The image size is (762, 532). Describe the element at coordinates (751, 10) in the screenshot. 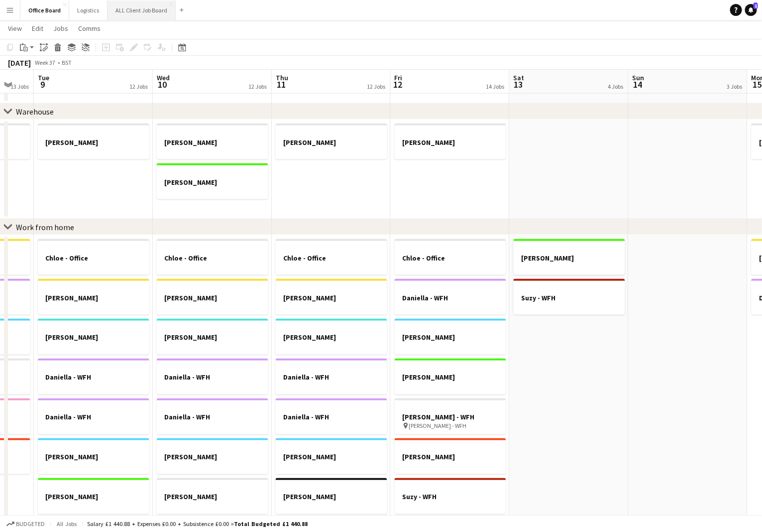

I see `a: 1` at that location.